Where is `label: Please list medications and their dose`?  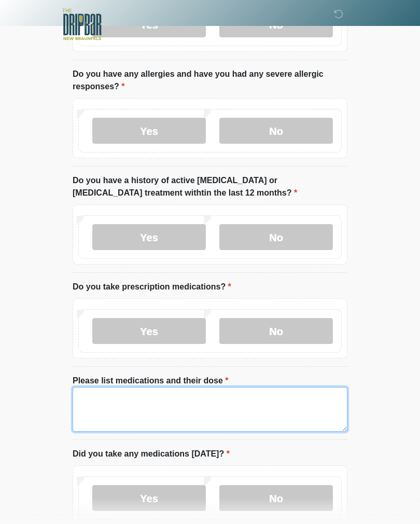
label: Please list medications and their dose is located at coordinates (150, 381).